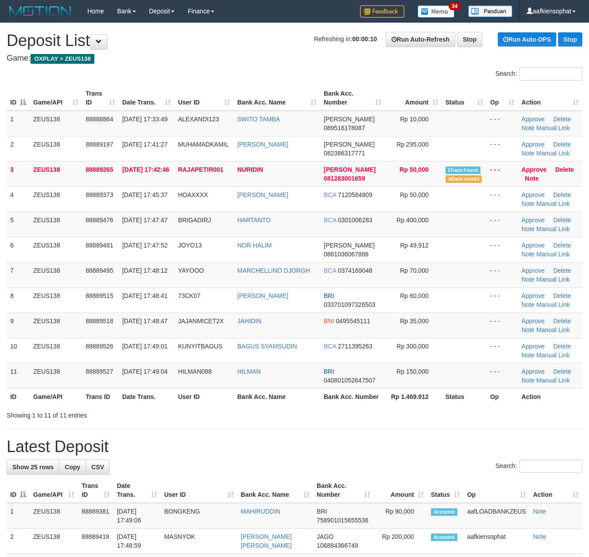  Describe the element at coordinates (273, 270) in the screenshot. I see `a: MARCHELLINO DJORGH` at that location.